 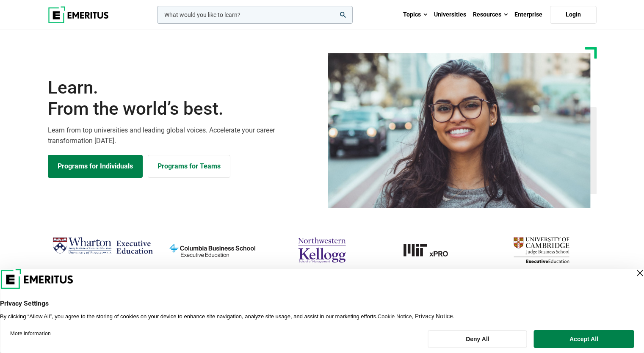 I want to click on a: cambridge-judge-business-school, so click(x=541, y=250).